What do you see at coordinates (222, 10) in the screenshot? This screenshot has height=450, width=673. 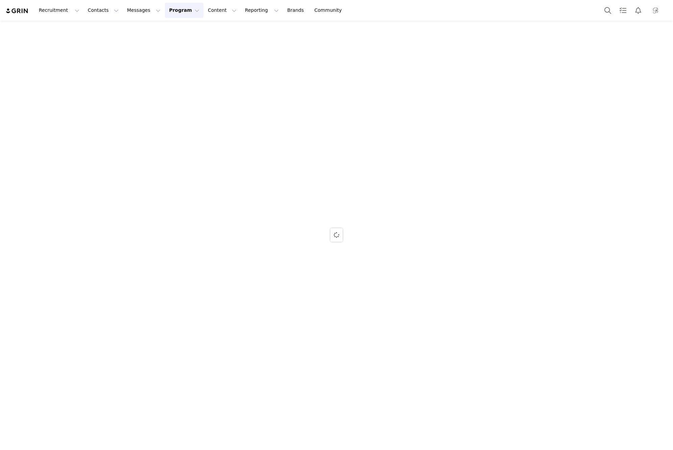 I see `button: Content` at bounding box center [222, 10].